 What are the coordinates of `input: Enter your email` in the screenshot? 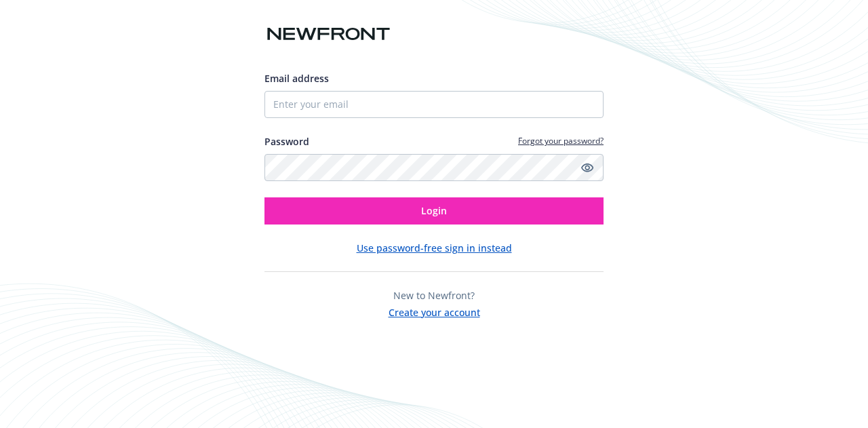 It's located at (434, 104).